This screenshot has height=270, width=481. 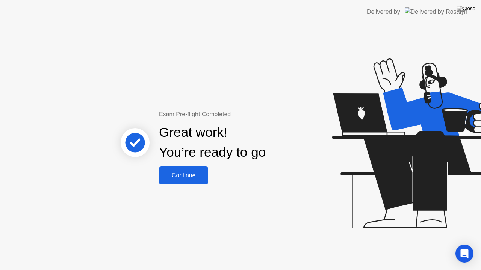 I want to click on div: Great work! You’re ready to go, so click(x=212, y=143).